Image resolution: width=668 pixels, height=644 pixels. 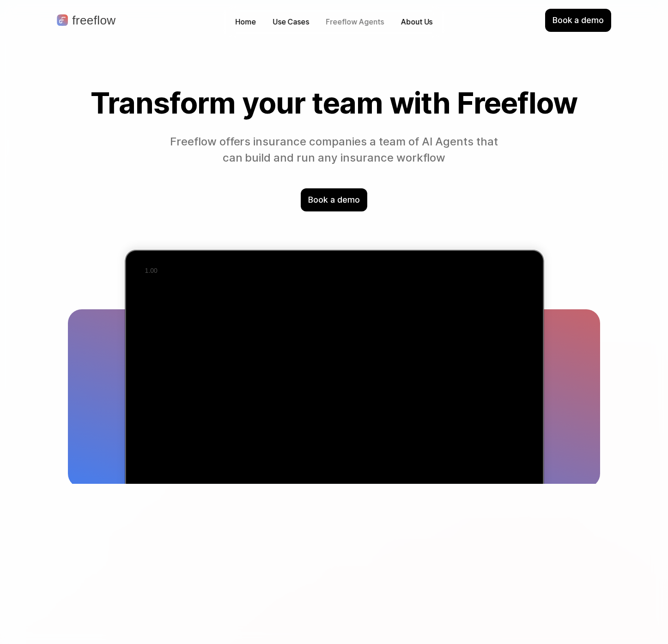 I want to click on p: Use Cases, so click(x=291, y=21).